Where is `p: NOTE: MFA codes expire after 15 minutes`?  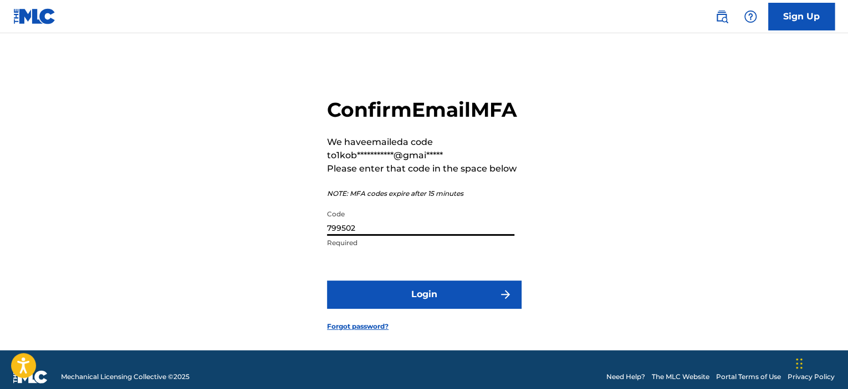
p: NOTE: MFA codes expire after 15 minutes is located at coordinates (424, 194).